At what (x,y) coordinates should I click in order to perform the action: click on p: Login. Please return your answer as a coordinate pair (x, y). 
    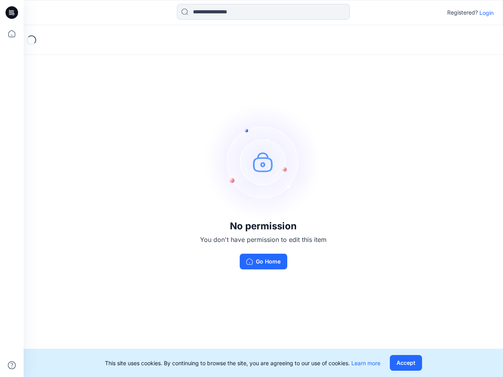
    Looking at the image, I should click on (487, 13).